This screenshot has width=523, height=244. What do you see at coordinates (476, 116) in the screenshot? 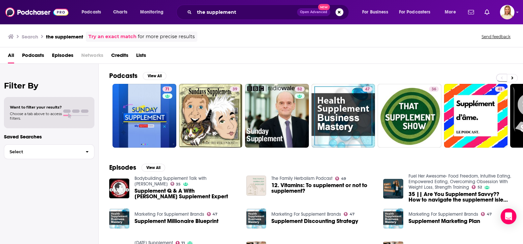
I see `a: 43` at bounding box center [476, 116].